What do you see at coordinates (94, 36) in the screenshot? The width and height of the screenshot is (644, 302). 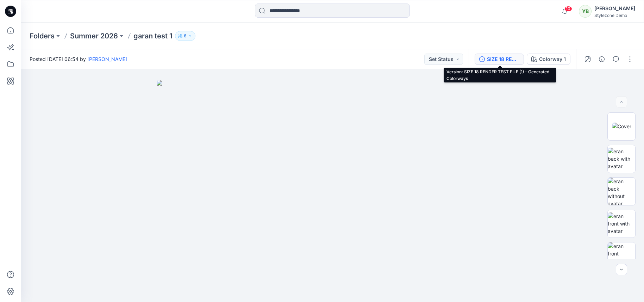 I see `a: Summer 2026` at bounding box center [94, 36].